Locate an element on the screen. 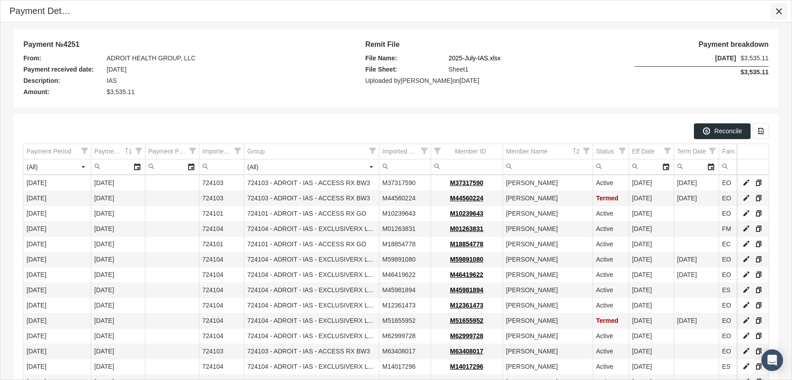  td: M14017296 is located at coordinates (405, 367).